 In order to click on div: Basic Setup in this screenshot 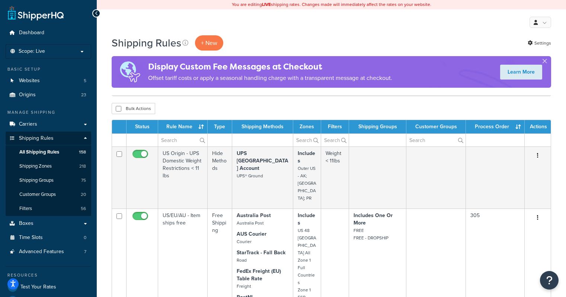, I will do `click(48, 69)`.